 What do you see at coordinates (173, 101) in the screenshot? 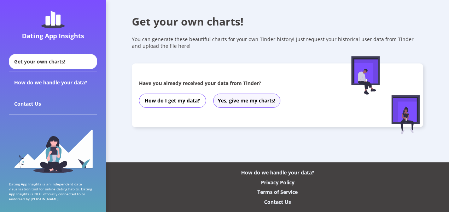
I see `button: How do I get my data?` at bounding box center [173, 101].